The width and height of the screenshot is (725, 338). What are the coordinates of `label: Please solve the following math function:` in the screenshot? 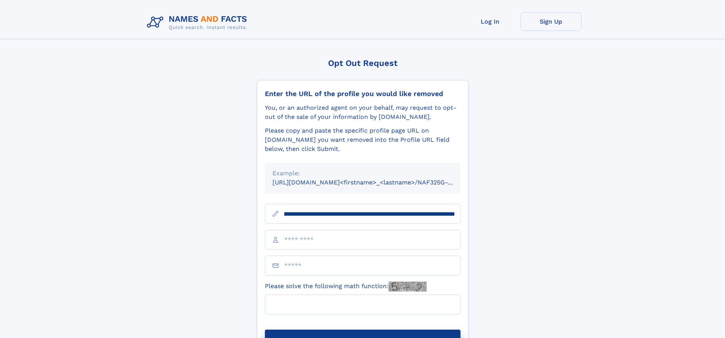 It's located at (346, 286).